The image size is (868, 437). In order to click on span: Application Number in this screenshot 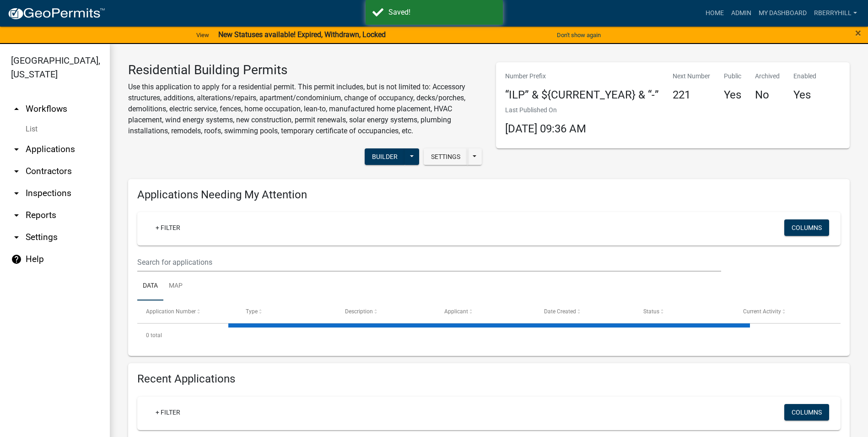, I will do `click(170, 311)`.